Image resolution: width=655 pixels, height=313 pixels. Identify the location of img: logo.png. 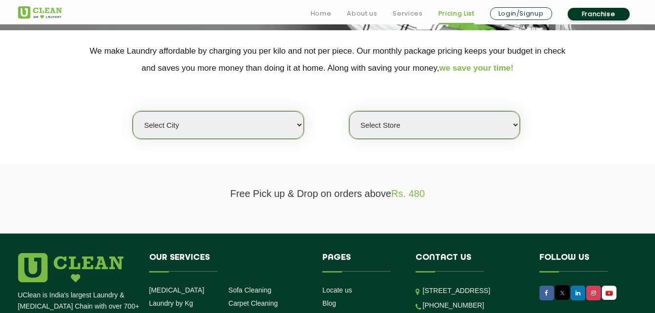
(71, 268).